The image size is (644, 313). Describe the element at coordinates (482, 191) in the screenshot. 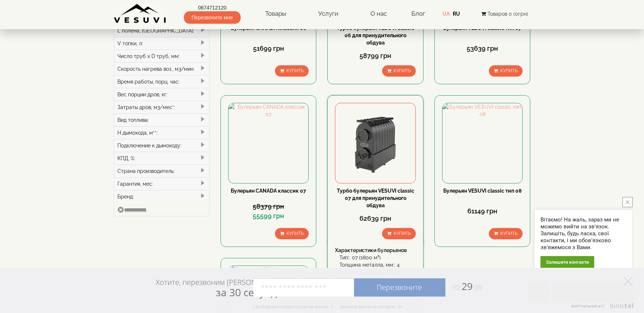

I see `a: Булерьян VESUVI classic тип 08` at that location.